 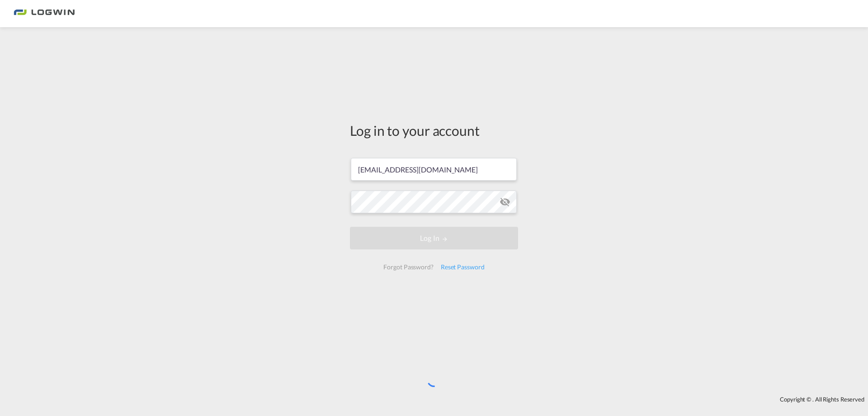 I want to click on div: Reset Password, so click(x=462, y=267).